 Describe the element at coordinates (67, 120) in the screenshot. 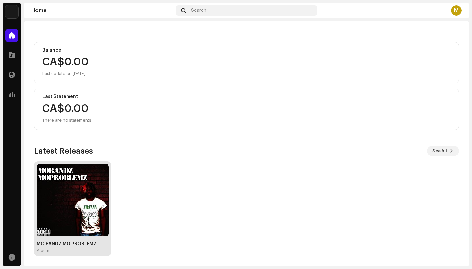

I see `div: There are no statements` at that location.